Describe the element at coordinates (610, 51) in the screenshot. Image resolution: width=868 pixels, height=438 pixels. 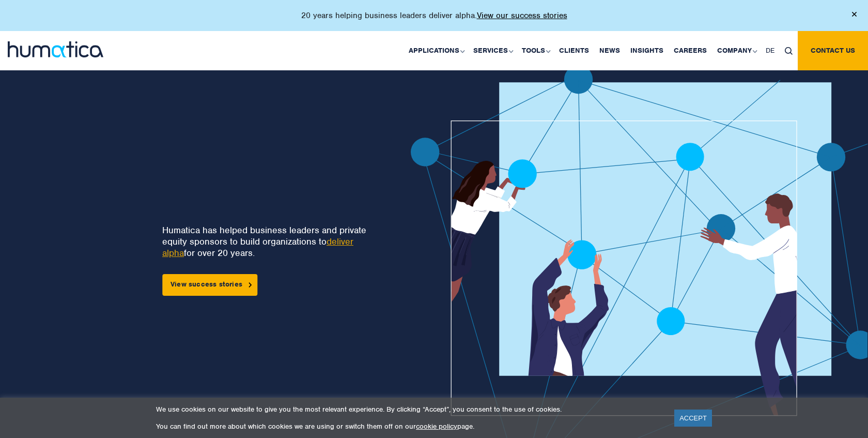
I see `a: News` at that location.